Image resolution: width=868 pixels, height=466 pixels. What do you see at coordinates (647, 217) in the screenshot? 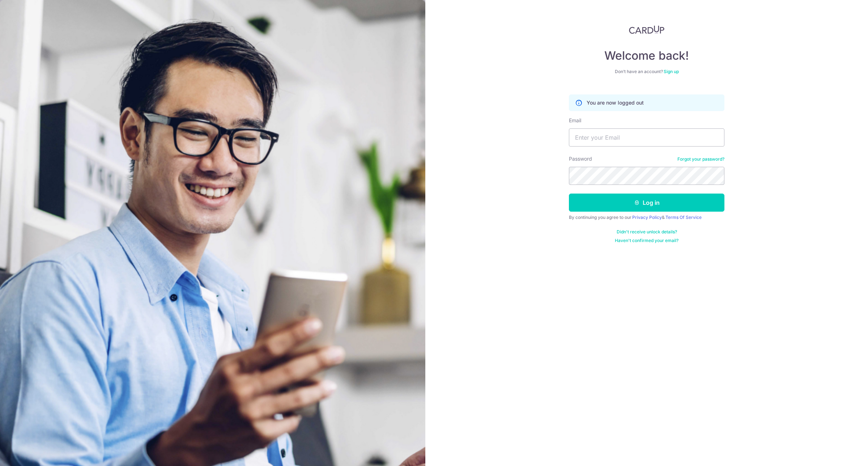
I see `div: By continuing you agree to our &` at bounding box center [647, 217].